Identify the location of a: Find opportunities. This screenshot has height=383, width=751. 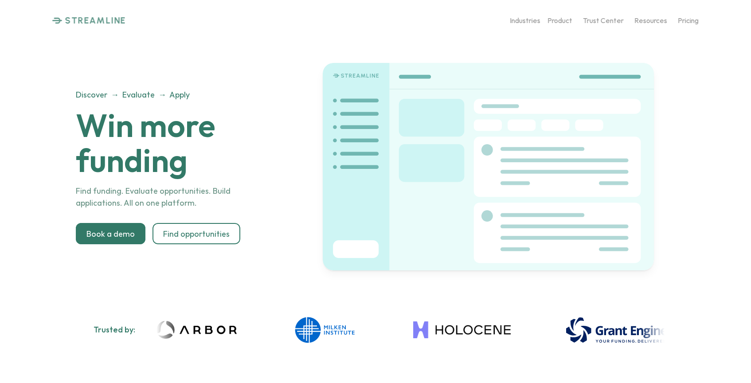
(196, 234).